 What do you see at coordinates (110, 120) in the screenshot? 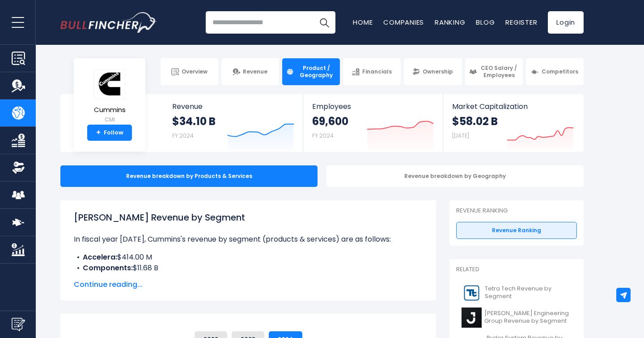
I see `small: CMI` at bounding box center [110, 120].